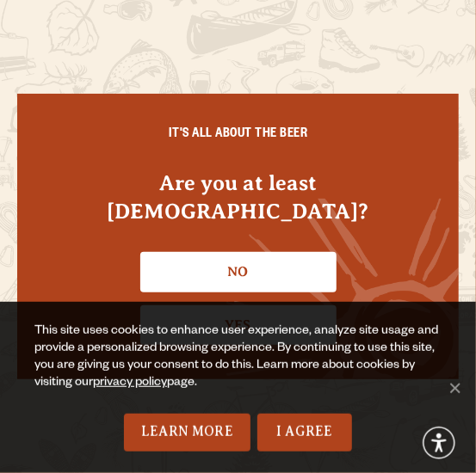 The image size is (476, 473). I want to click on h6: IT'S ALL ABOUT THE BEER, so click(238, 136).